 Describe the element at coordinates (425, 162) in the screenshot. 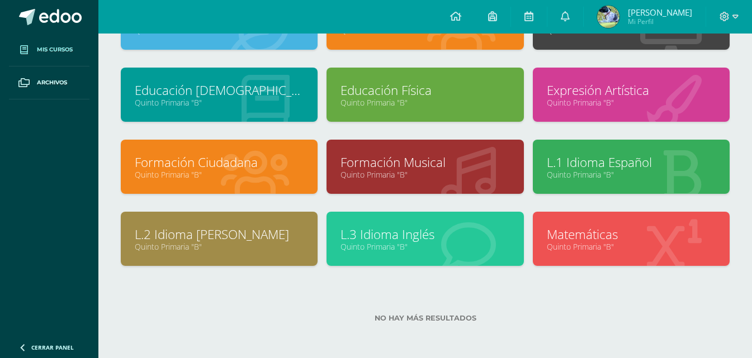

I see `a: Formación Musical` at that location.